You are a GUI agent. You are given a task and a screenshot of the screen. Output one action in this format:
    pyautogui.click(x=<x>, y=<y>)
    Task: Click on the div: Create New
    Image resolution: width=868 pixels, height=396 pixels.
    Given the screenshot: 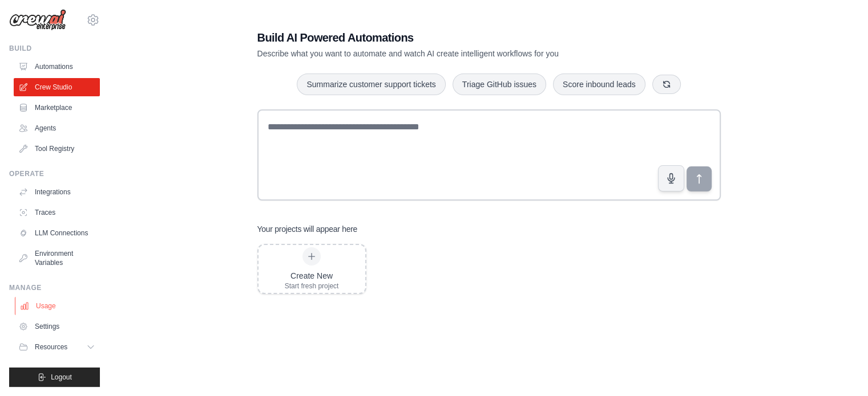 What is the action you would take?
    pyautogui.click(x=312, y=276)
    